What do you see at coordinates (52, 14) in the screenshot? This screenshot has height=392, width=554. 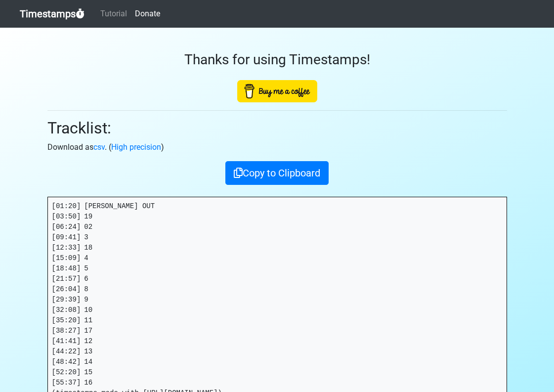 I see `a: Timestamps` at bounding box center [52, 14].